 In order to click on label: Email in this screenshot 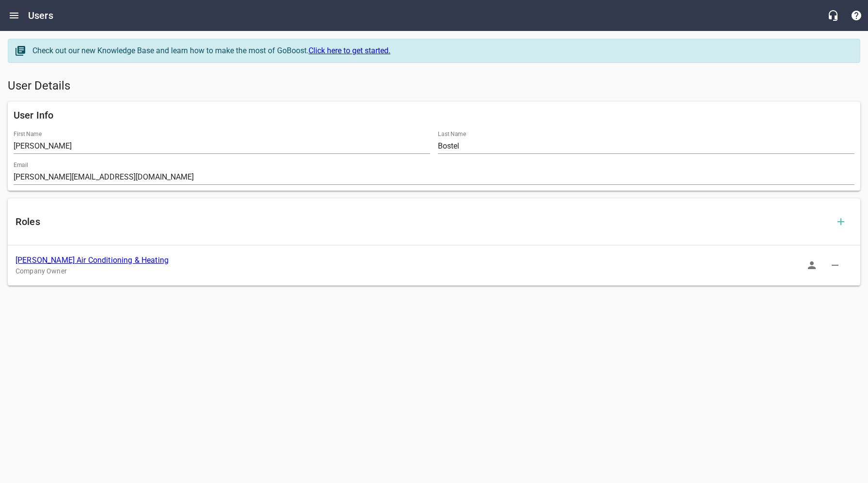, I will do `click(21, 165)`.